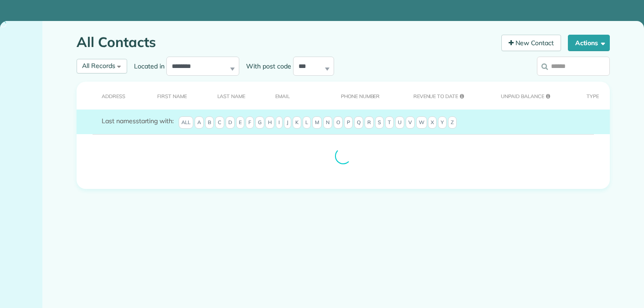 Image resolution: width=644 pixels, height=308 pixels. What do you see at coordinates (400, 123) in the screenshot?
I see `span: U` at bounding box center [400, 123].